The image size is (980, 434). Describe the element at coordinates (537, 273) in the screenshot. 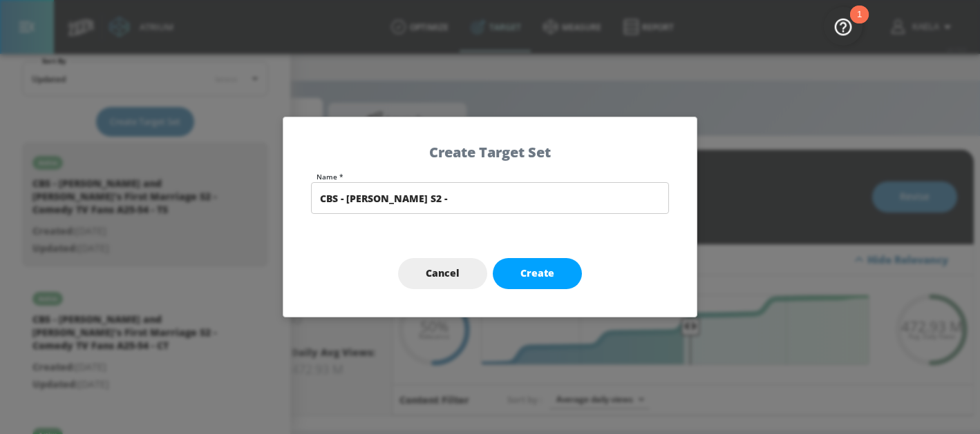

I see `button: Create` at that location.